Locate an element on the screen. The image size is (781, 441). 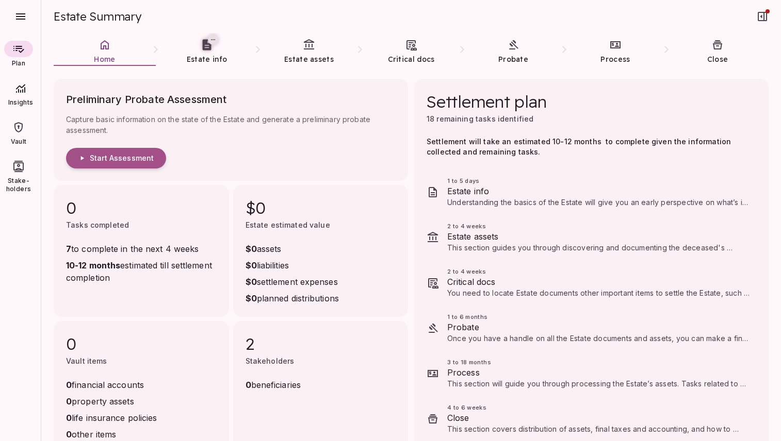
span: 1 to 5 days is located at coordinates (599, 181).